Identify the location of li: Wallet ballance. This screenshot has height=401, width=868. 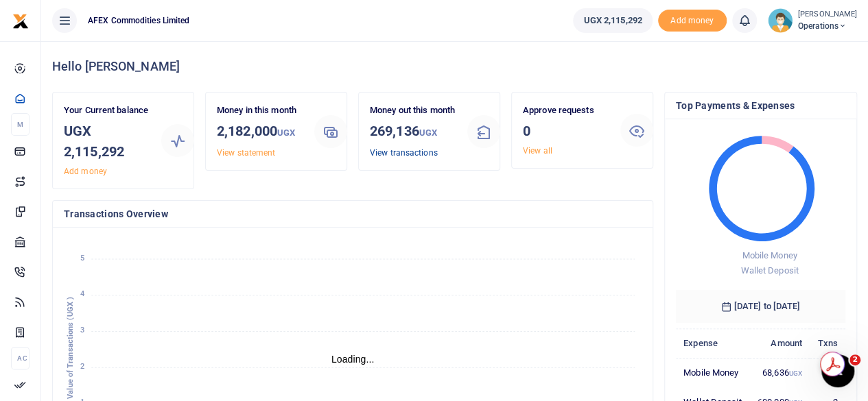
(612, 21).